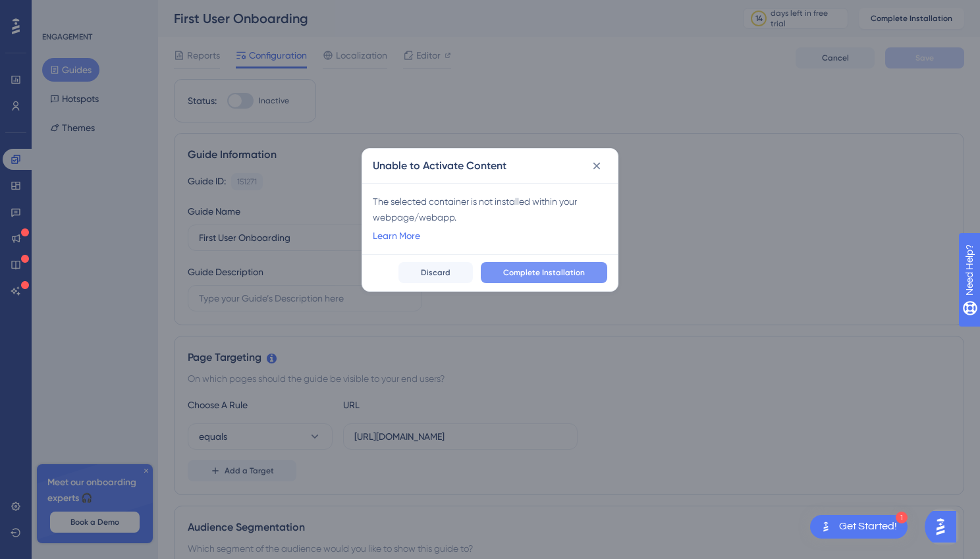 This screenshot has width=980, height=559. What do you see at coordinates (435, 273) in the screenshot?
I see `span: Discard` at bounding box center [435, 273].